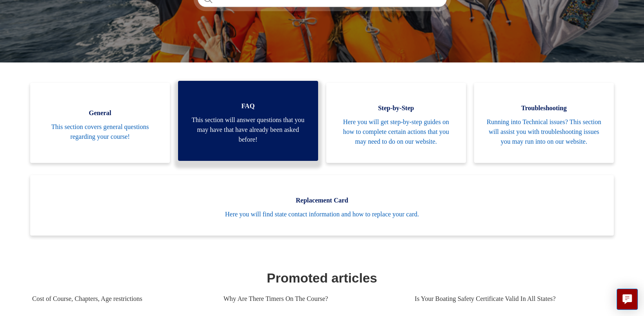  What do you see at coordinates (627, 299) in the screenshot?
I see `div: Live chat` at bounding box center [627, 299].